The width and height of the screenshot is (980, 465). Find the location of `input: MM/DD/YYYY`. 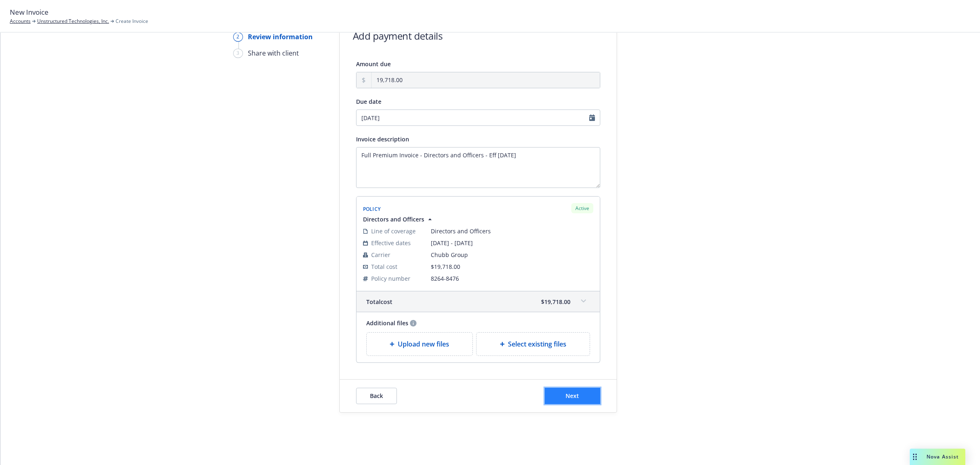

input: MM/DD/YYYY is located at coordinates (478, 117).